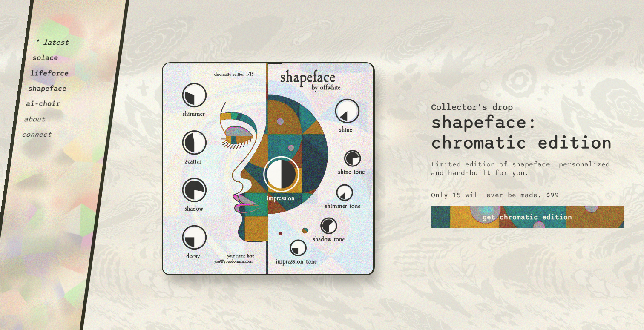 The height and width of the screenshot is (330, 644). What do you see at coordinates (36, 134) in the screenshot?
I see `button: connect` at bounding box center [36, 134].